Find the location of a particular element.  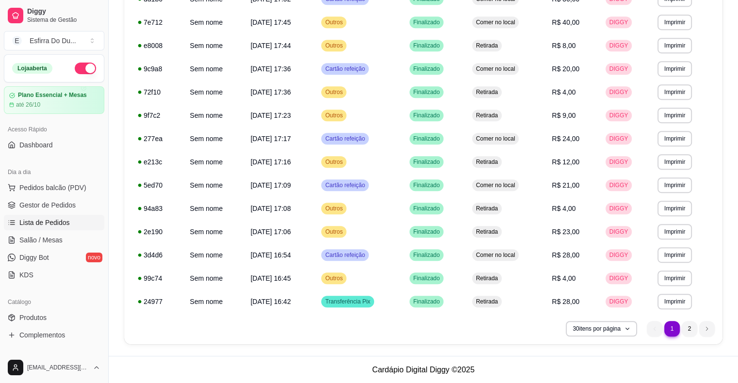

span: Complementos is located at coordinates (42, 335).